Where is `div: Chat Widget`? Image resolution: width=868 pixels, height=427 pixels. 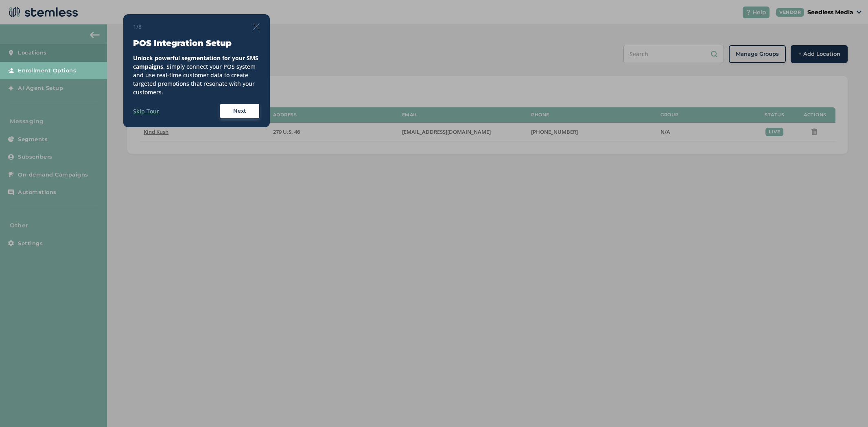 div: Chat Widget is located at coordinates (847, 408).